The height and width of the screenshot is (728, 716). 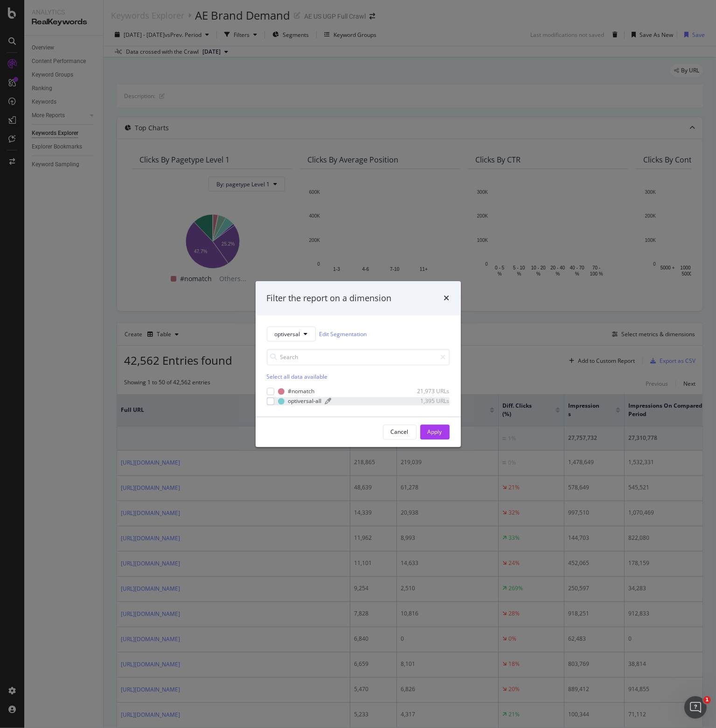 What do you see at coordinates (359, 377) in the screenshot?
I see `div: Select all data available` at bounding box center [359, 377].